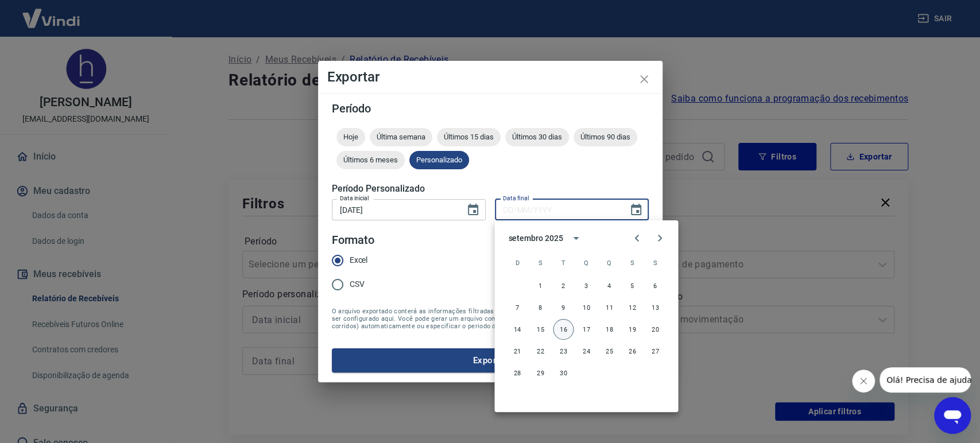 The width and height of the screenshot is (980, 443). I want to click on button: 11, so click(609, 308).